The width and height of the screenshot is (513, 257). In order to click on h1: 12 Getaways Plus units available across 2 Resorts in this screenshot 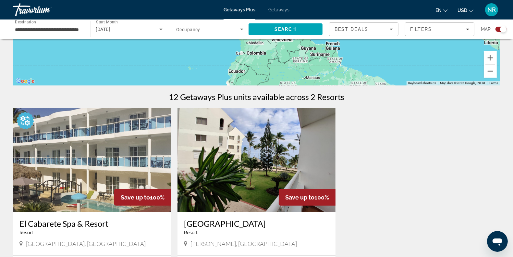, I will do `click(257, 97)`.